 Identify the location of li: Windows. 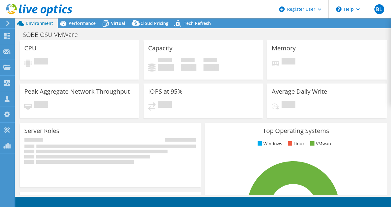
(269, 144).